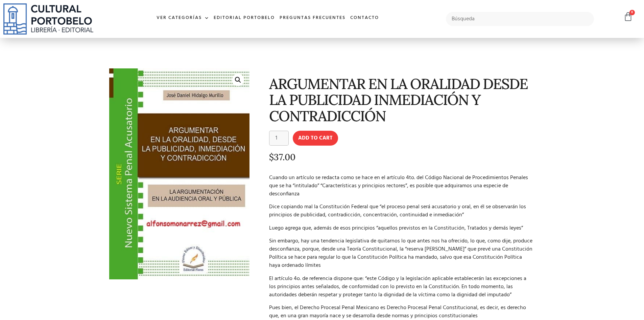 This screenshot has height=320, width=644. Describe the element at coordinates (401, 287) in the screenshot. I see `p: El artículo 4o. de referencia dispone que: “este Código y la legislación aplicable establecerán l...` at that location.